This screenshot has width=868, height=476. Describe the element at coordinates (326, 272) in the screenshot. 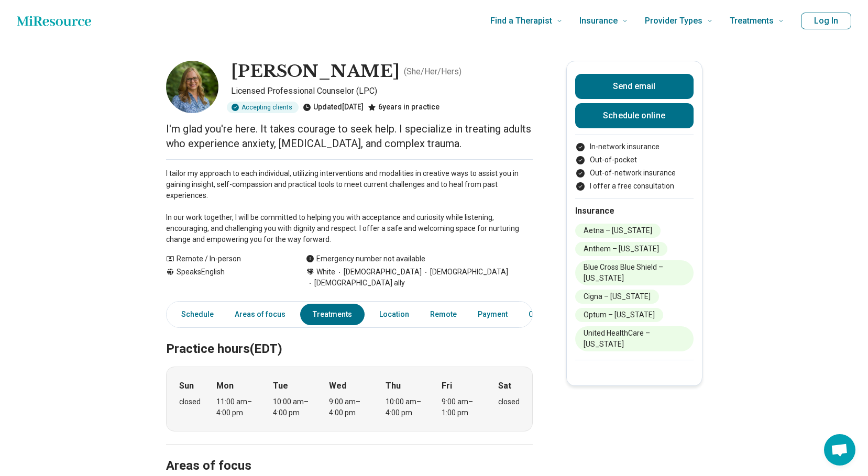

I see `span: White` at that location.